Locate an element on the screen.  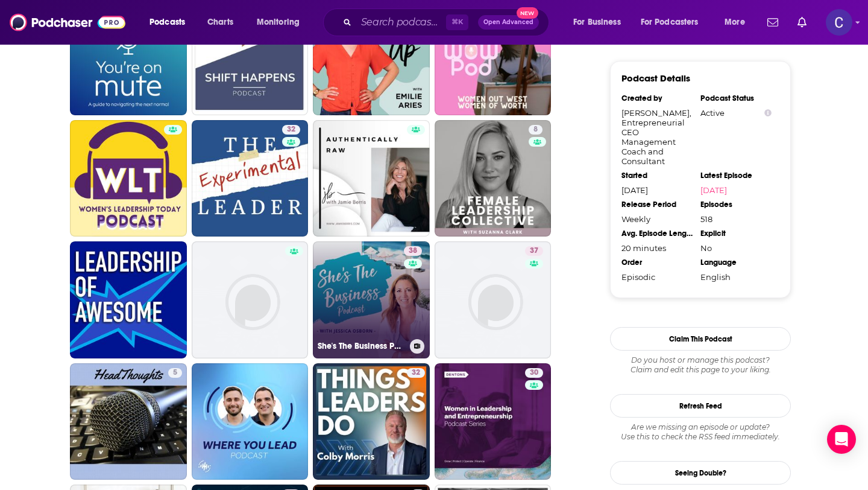
span: 30 is located at coordinates (535, 373).